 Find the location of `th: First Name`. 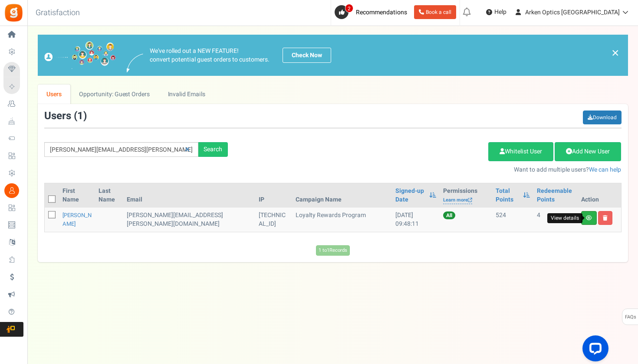

th: First Name is located at coordinates (77, 196).